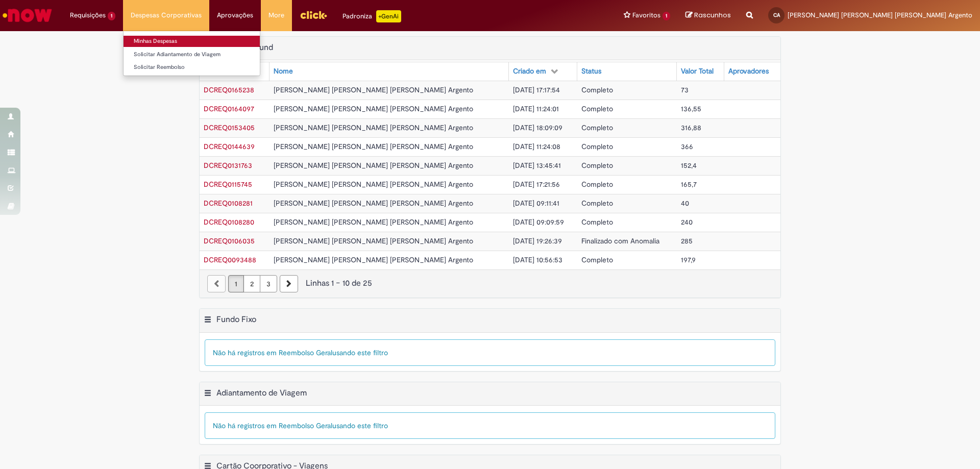 The image size is (980, 469). I want to click on span: DCREQ0115745, so click(228, 185).